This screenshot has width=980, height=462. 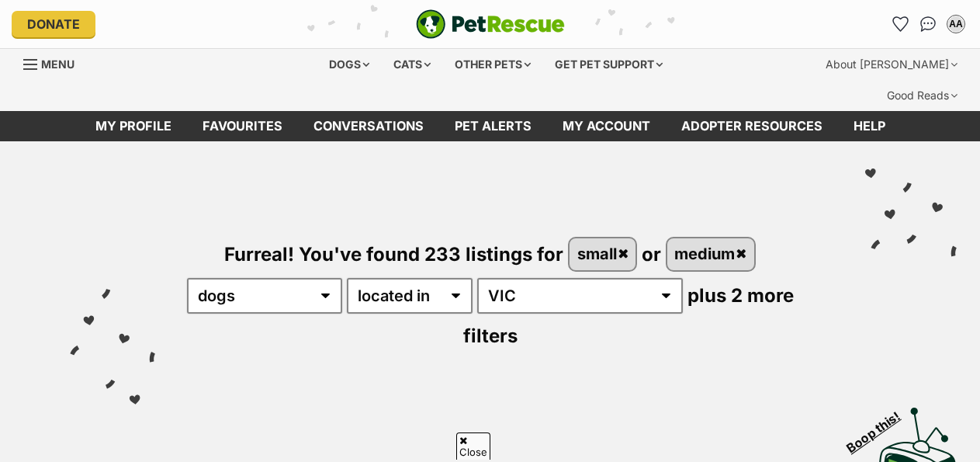 What do you see at coordinates (493, 64) in the screenshot?
I see `div: Other pets` at bounding box center [493, 64].